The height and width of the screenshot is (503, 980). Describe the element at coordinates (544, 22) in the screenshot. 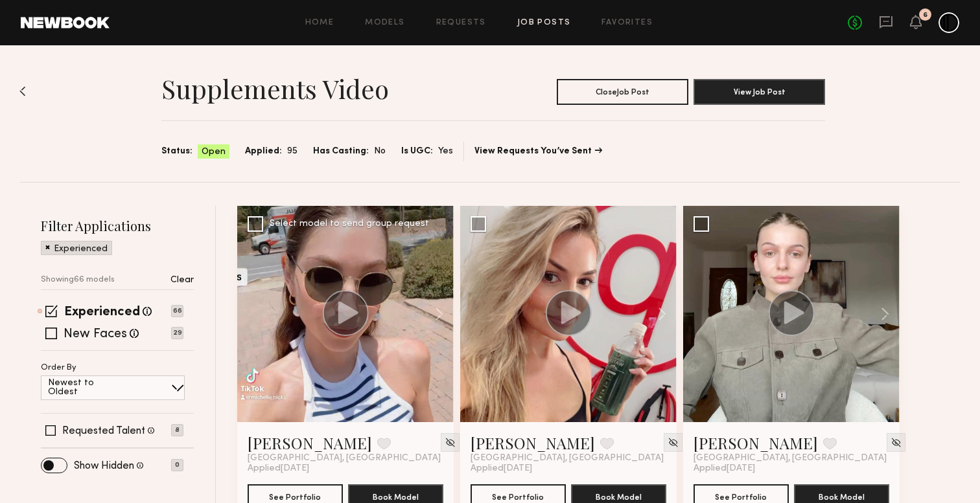

I see `a: Job Posts` at that location.